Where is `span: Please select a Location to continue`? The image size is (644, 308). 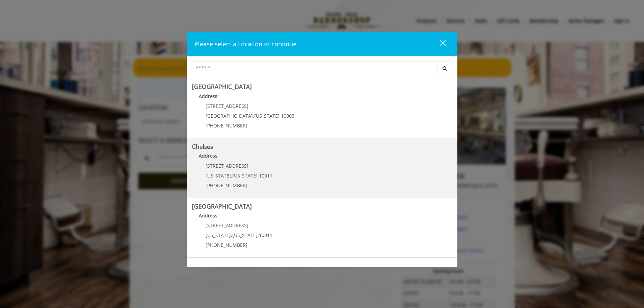
span: Please select a Location to continue is located at coordinates (246, 44).